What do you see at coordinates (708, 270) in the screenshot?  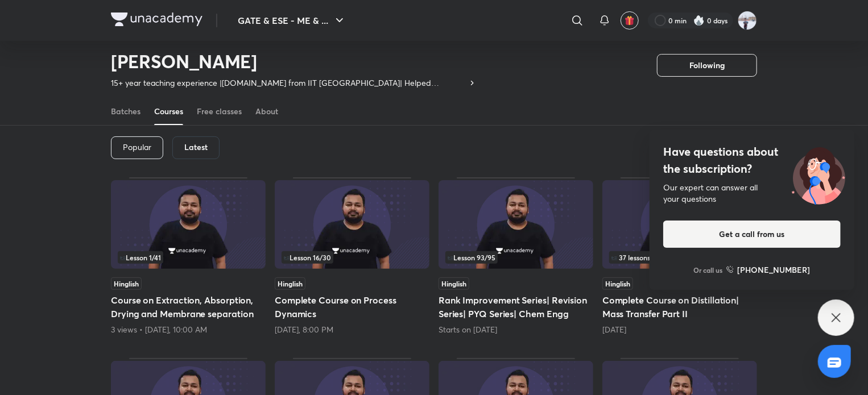 I see `p: Or call us` at bounding box center [708, 270].